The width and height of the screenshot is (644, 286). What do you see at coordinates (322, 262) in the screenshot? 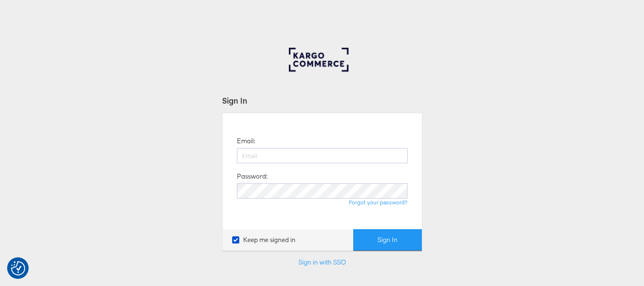
I see `a: Sign in with SSO` at bounding box center [322, 262].